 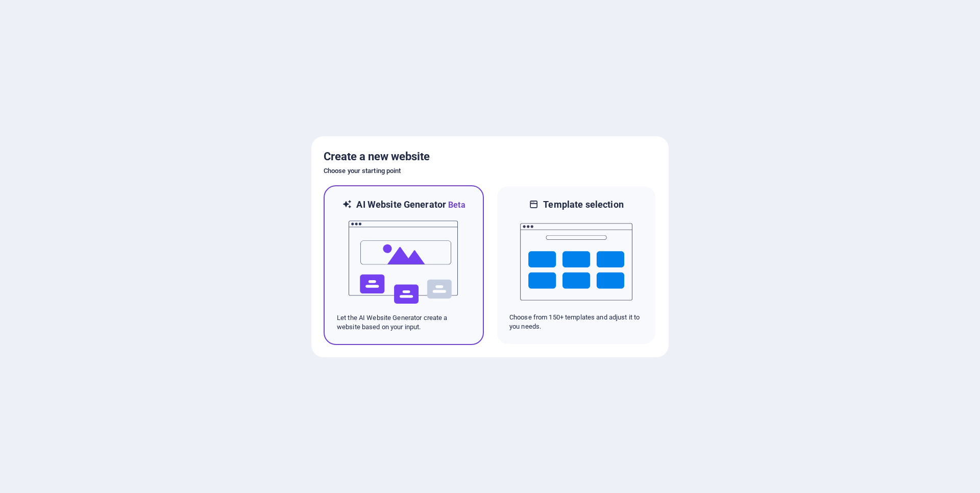 I want to click on h5: Create a new website, so click(x=490, y=157).